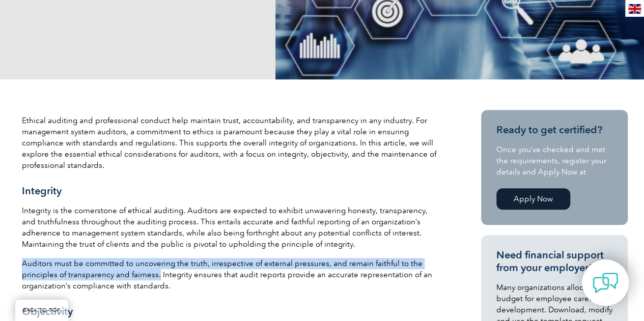 Image resolution: width=644 pixels, height=321 pixels. I want to click on p: Integrity is the cornerstone of ethical auditing. Auditors are expected to exhibit unwavering hon..., so click(231, 228).